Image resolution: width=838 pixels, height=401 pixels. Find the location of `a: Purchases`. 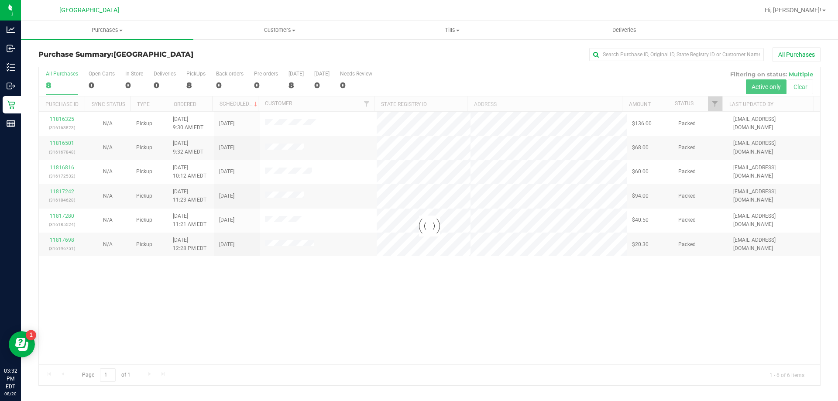

a: Purchases is located at coordinates (107, 30).